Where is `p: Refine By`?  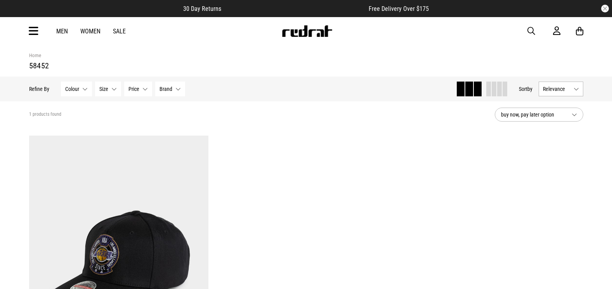
p: Refine By is located at coordinates (39, 89).